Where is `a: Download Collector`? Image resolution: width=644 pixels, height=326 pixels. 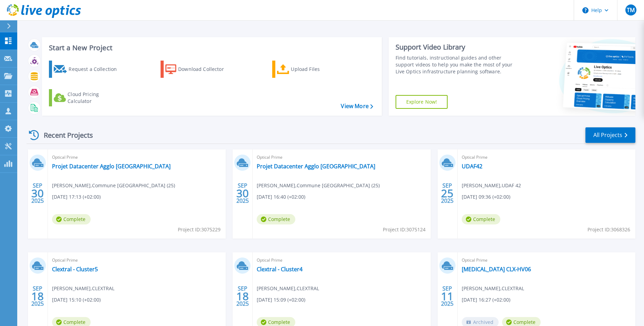 a: Download Collector is located at coordinates (199, 69).